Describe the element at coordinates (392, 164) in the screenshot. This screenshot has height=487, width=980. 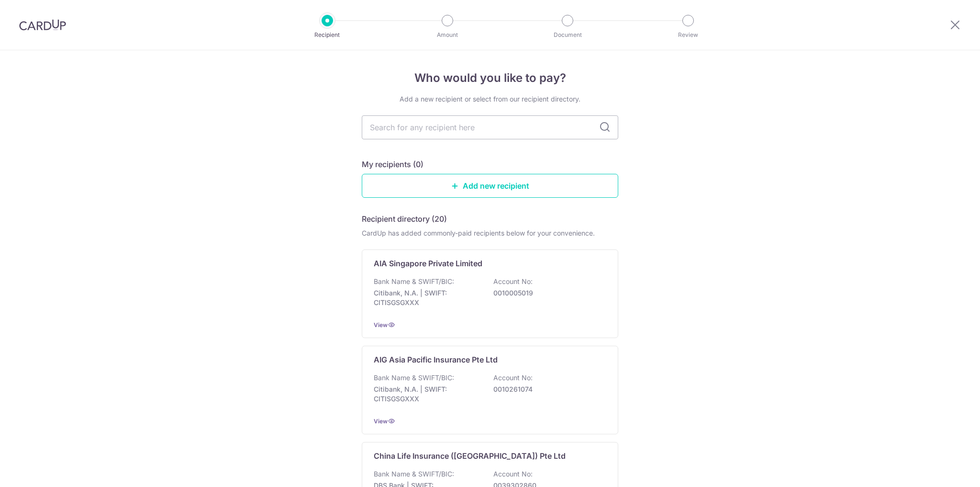
I see `h5: My recipients (0)` at that location.